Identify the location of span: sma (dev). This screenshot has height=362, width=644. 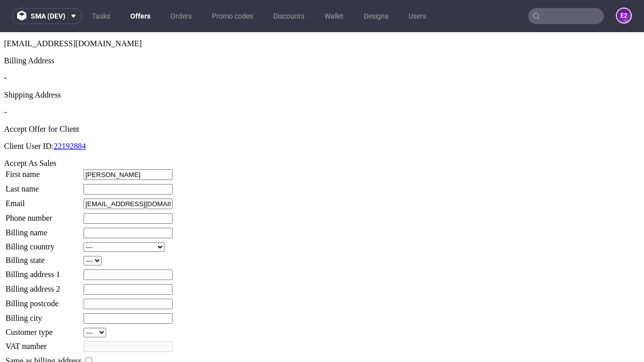
(48, 16).